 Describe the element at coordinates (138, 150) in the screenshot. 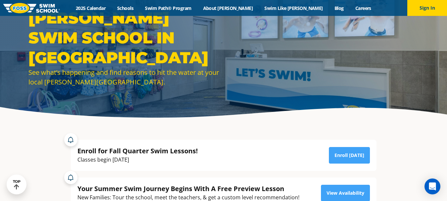

I see `div: Enroll for Fall Quarter Swim Lessons!` at that location.